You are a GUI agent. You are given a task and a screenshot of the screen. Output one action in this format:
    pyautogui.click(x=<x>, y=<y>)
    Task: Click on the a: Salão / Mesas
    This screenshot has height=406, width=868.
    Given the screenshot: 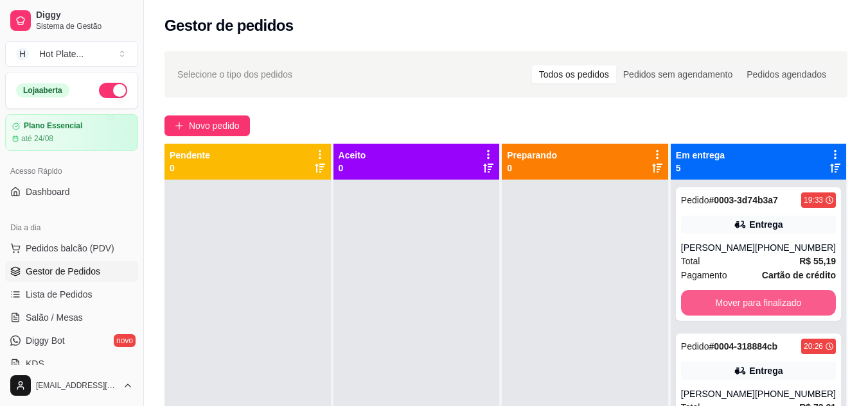 What is the action you would take?
    pyautogui.click(x=71, y=318)
    